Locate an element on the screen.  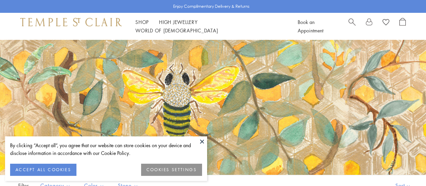
button: ACCEPT ALL COOKIES is located at coordinates (43, 169).